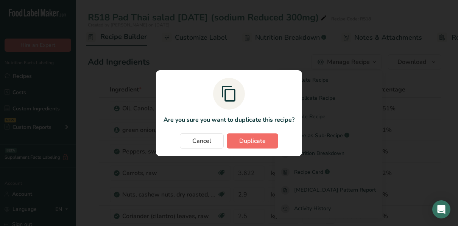 The width and height of the screenshot is (458, 226). Describe the element at coordinates (202, 141) in the screenshot. I see `button: Cancel` at that location.